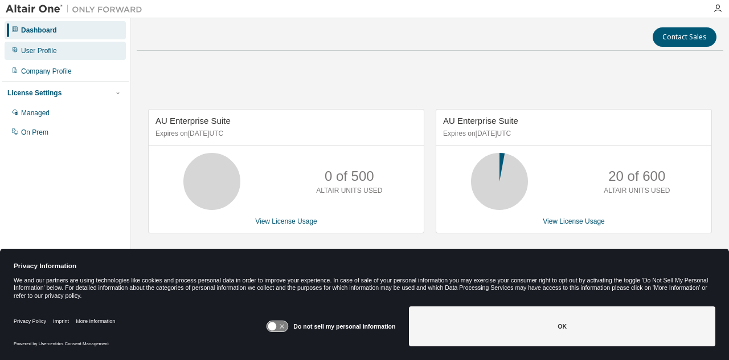 This screenshot has width=729, height=360. I want to click on p: 0 of 500, so click(349, 176).